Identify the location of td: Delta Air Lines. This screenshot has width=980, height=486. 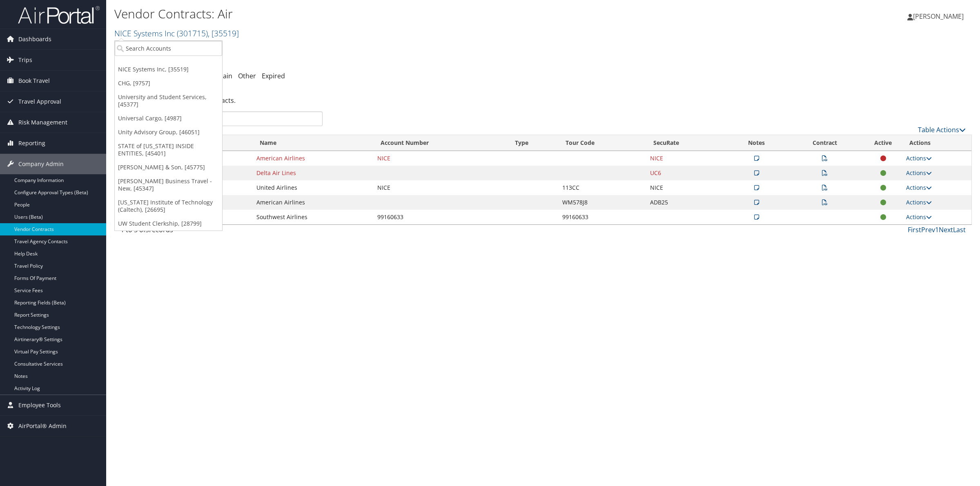
(313, 173).